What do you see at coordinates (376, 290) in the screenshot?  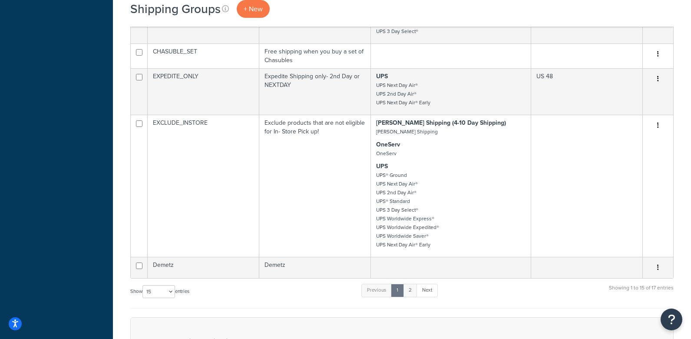 I see `a: Previous` at bounding box center [376, 290].